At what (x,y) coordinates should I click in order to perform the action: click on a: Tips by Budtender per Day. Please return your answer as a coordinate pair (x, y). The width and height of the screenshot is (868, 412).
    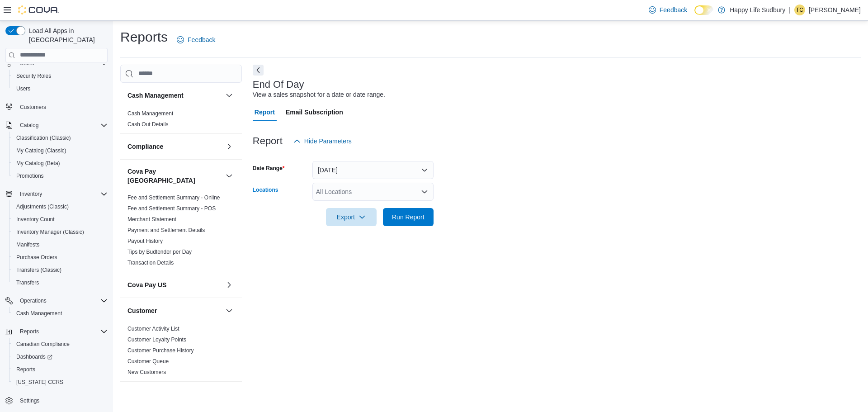
    Looking at the image, I should click on (160, 252).